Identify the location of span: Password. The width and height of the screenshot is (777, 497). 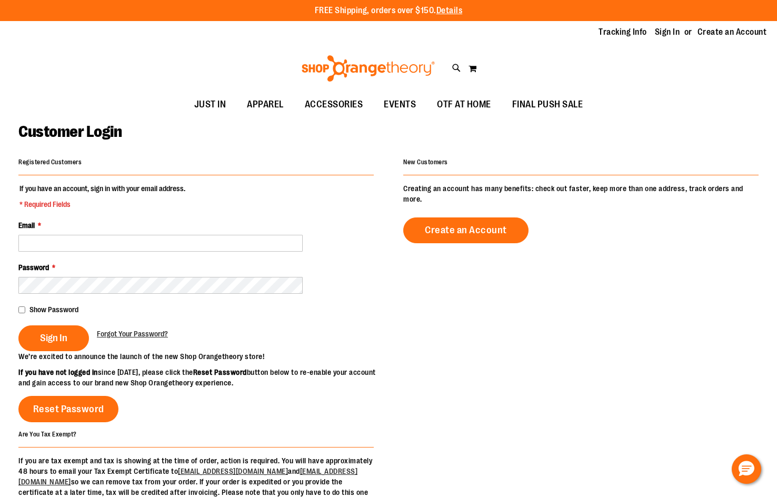
(34, 267).